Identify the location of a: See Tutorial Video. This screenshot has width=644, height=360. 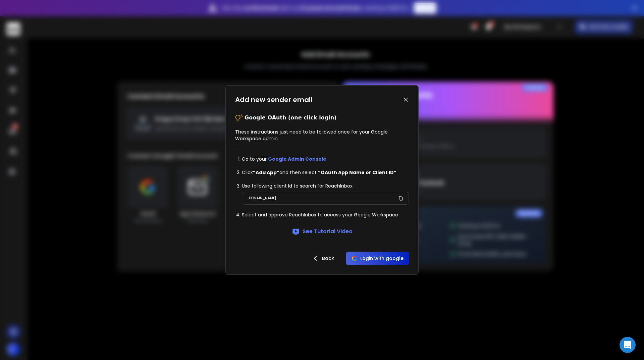
(322, 231).